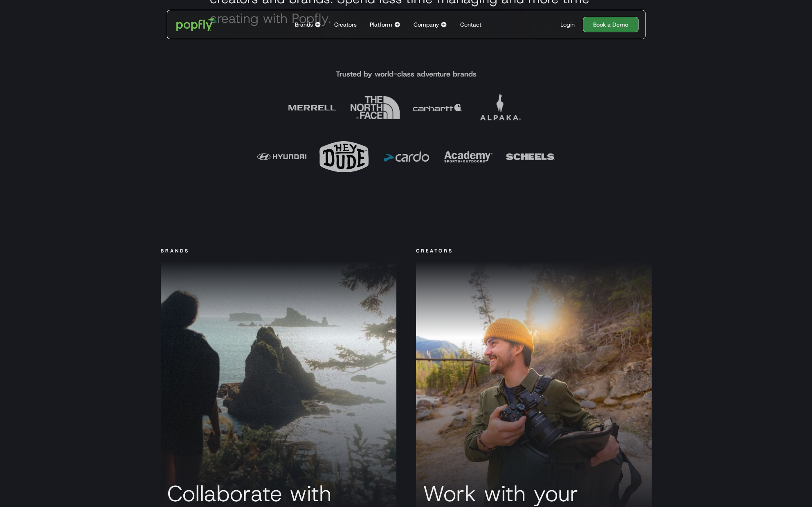  Describe the element at coordinates (345, 25) in the screenshot. I see `a: Creators` at that location.